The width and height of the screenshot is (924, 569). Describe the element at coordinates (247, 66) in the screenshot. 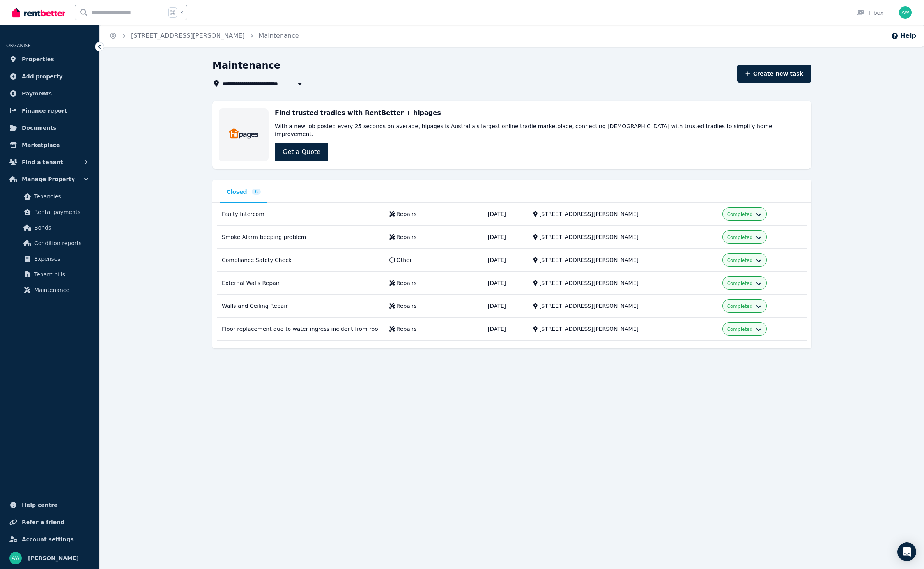

I see `h1: Maintenance` at that location.